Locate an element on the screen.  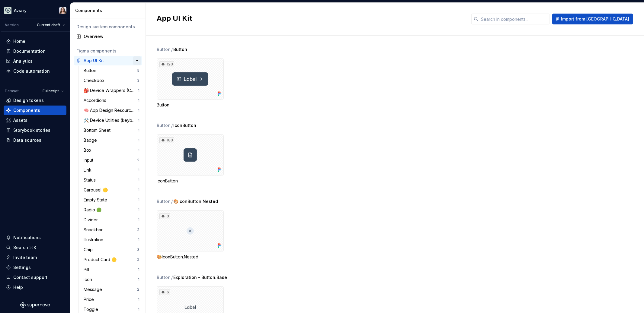
div: Contact support is located at coordinates (30, 278).